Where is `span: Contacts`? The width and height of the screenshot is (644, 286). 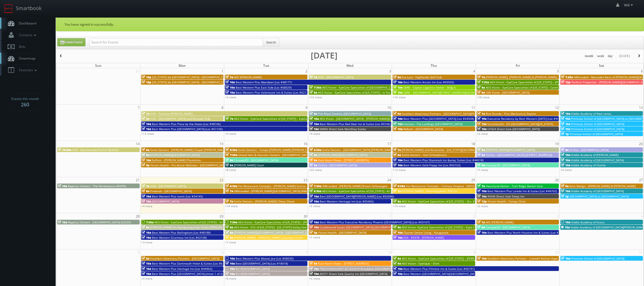 span: Contacts is located at coordinates (27, 35).